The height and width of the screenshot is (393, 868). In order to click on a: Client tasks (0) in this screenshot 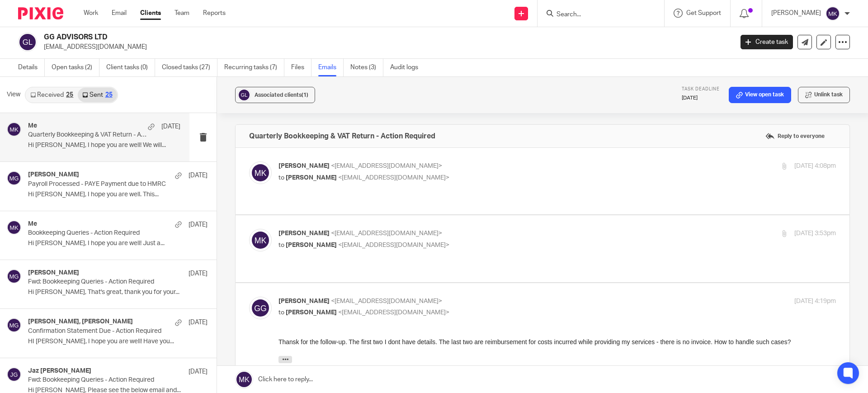, I will do `click(131, 67)`.